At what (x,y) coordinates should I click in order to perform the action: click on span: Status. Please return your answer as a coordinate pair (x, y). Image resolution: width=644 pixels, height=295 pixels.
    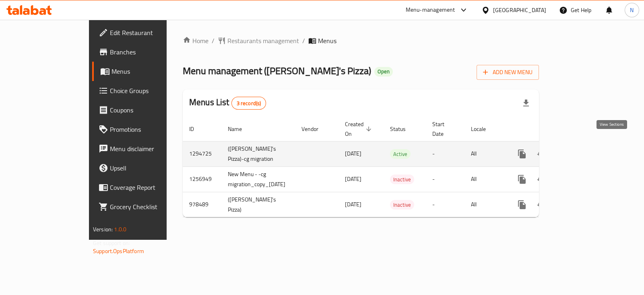
    Looking at the image, I should click on (403, 129).